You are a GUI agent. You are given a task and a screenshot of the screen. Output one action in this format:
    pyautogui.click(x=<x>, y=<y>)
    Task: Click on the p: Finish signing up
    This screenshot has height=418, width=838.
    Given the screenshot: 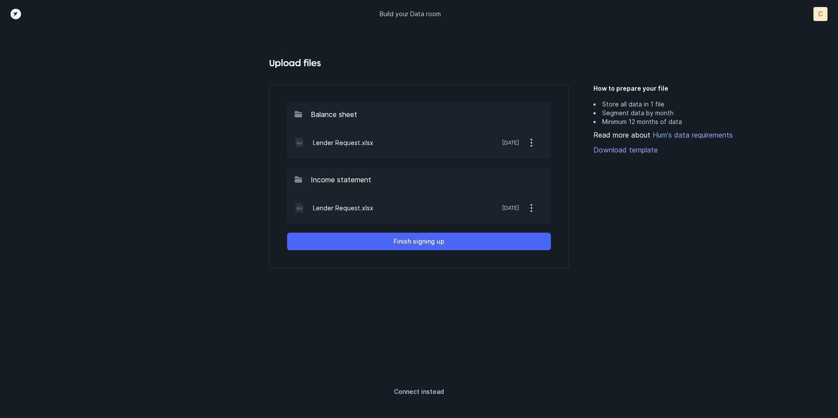 What is the action you would take?
    pyautogui.click(x=419, y=242)
    